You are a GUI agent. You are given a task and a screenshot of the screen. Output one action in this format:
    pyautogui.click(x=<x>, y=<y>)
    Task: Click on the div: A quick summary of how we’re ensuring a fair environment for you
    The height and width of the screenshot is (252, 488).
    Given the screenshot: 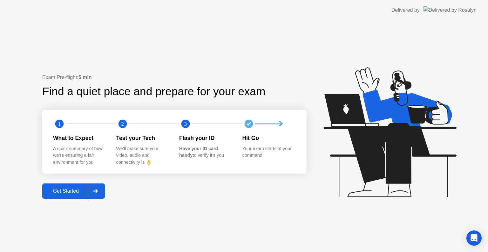 What is the action you would take?
    pyautogui.click(x=79, y=156)
    